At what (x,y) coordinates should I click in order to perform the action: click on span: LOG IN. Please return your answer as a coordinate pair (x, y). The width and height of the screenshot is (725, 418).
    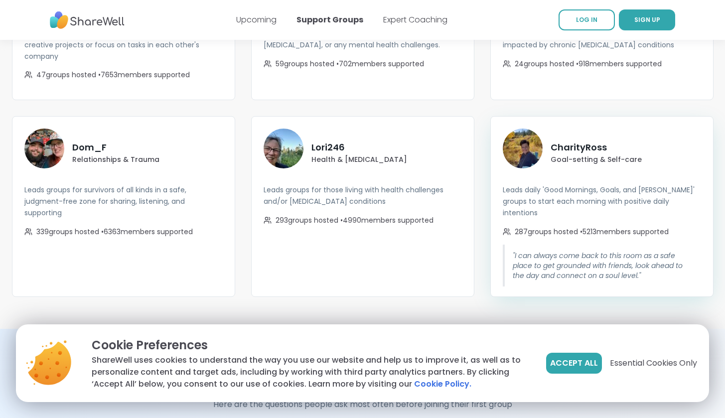
    Looking at the image, I should click on (586, 19).